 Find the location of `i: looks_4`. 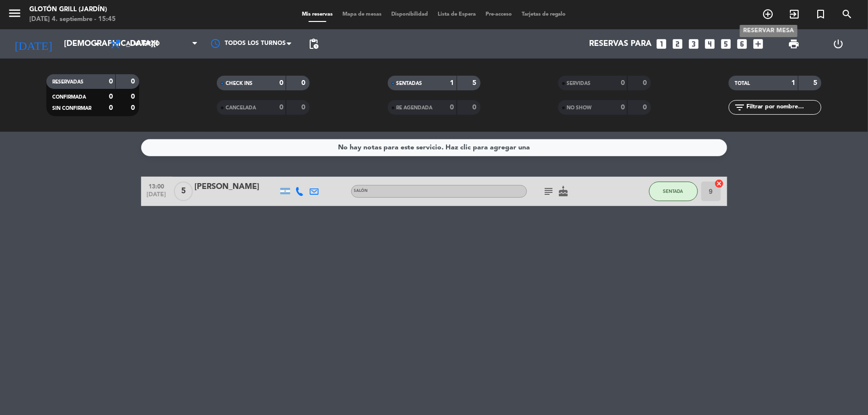

i: looks_4 is located at coordinates (711, 44).